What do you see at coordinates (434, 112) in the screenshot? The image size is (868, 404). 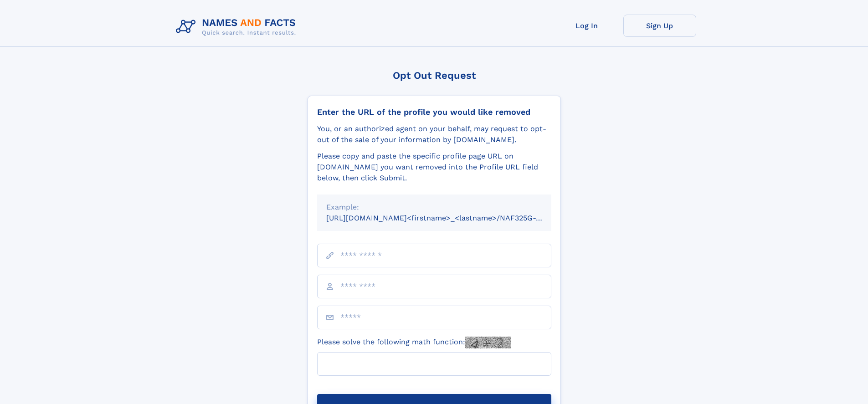 I see `div: Enter the URL of the profile you would like removed` at bounding box center [434, 112].